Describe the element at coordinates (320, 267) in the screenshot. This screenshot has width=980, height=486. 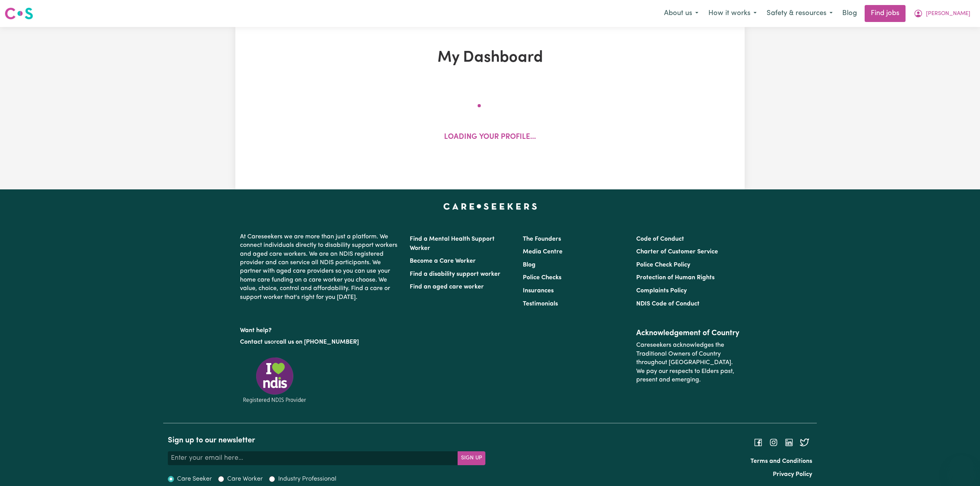
I see `p: At Careseekers we are more than just a platform. We connect individuals directly to disability su...` at that location.